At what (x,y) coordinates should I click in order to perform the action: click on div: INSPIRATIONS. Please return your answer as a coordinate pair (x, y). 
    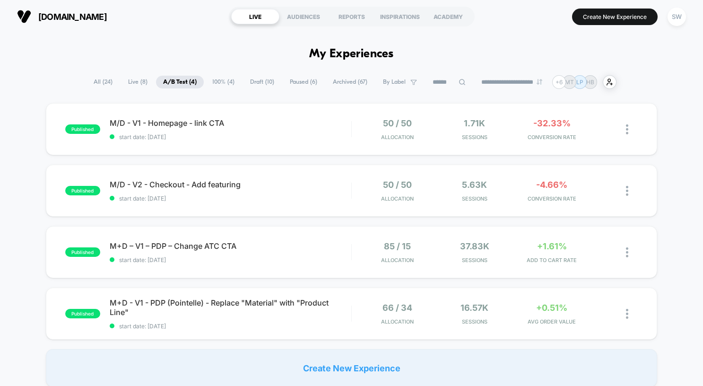
    Looking at the image, I should click on (400, 17).